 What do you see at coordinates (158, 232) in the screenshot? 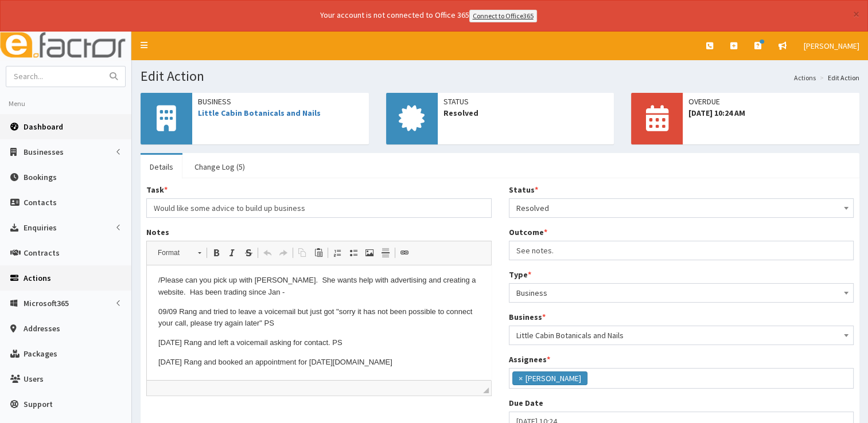
I see `label: Notes` at bounding box center [158, 232].